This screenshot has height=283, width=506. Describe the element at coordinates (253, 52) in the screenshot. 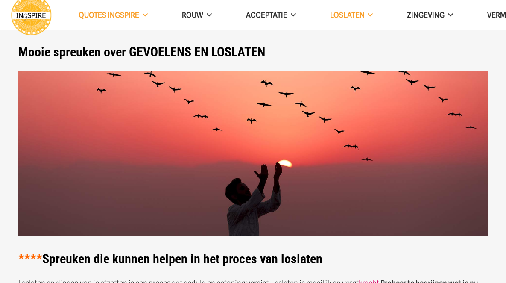

I see `h1: Mooie spreuken over GEVOELENS EN LOSLATEN` at that location.